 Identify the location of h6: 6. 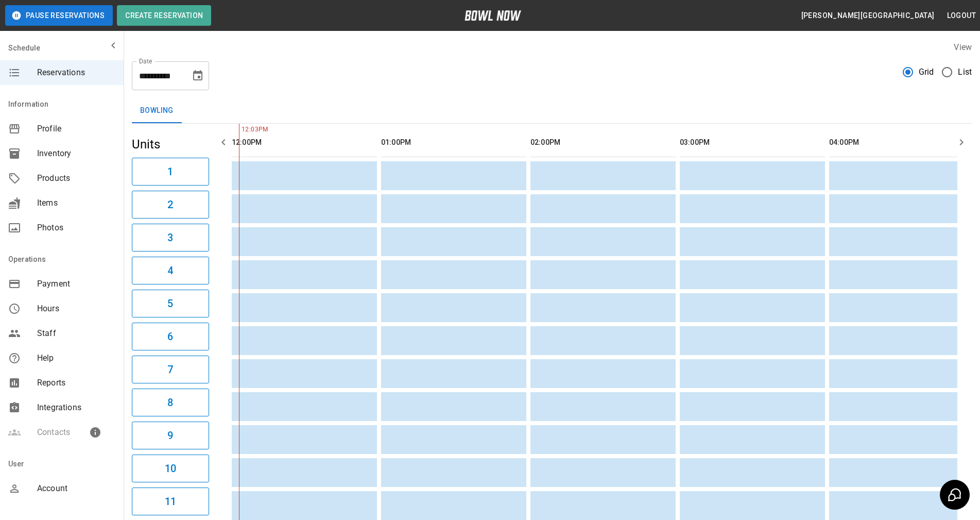
(170, 337).